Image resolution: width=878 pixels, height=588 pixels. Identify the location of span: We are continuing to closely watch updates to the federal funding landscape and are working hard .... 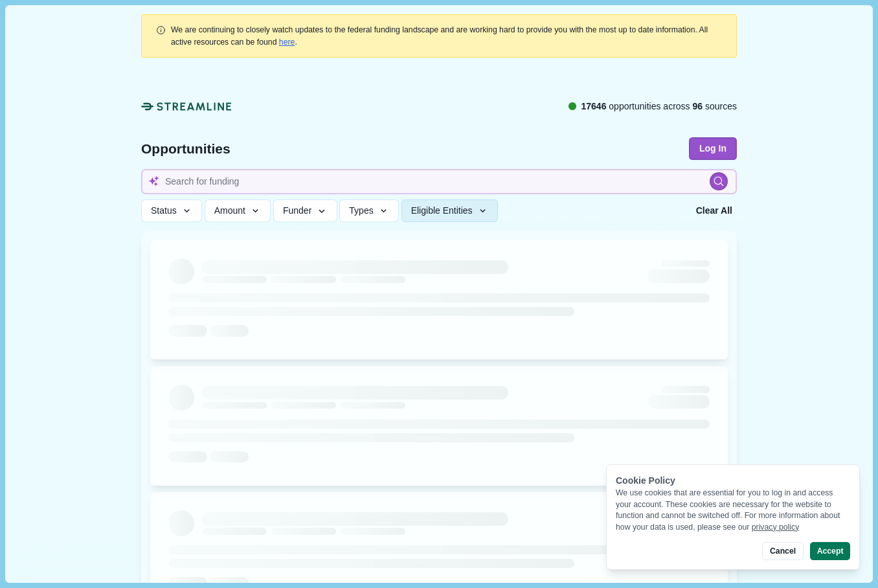
(439, 35).